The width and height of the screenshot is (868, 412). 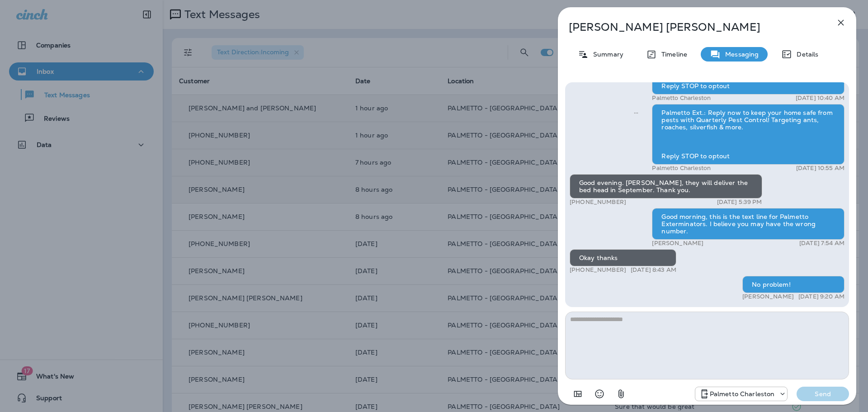 I want to click on button: Select an emoji, so click(x=599, y=394).